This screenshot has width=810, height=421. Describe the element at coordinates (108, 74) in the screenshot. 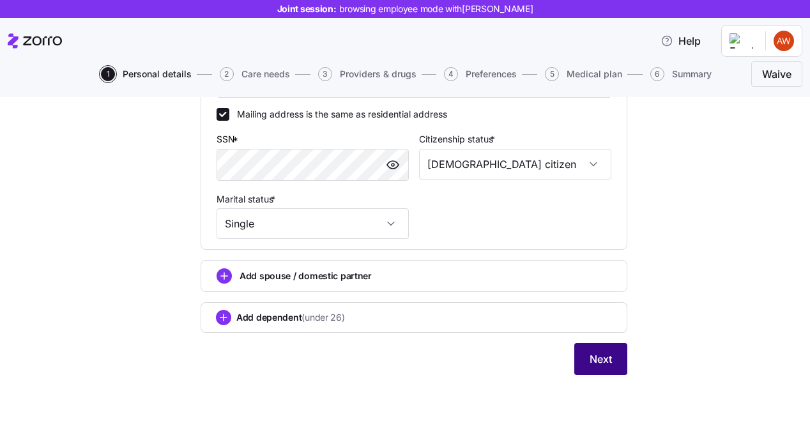

I see `span: 1` at that location.